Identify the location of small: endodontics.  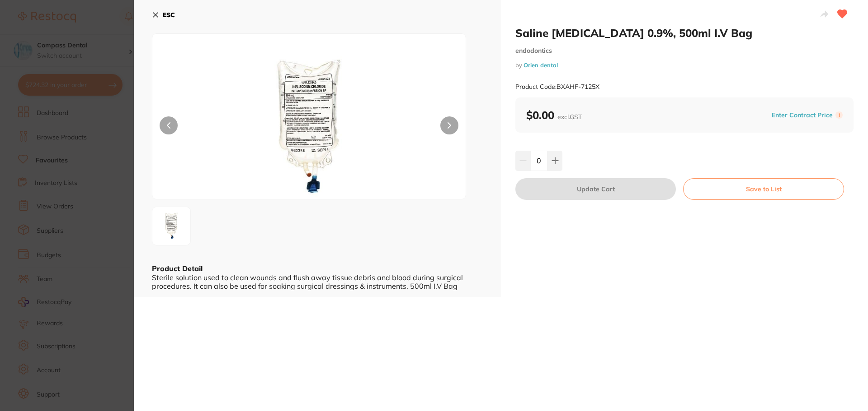
(685, 51).